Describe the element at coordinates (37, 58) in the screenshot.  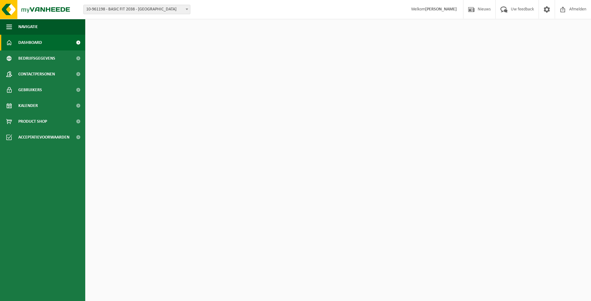
I see `span: Bedrijfsgegevens` at that location.